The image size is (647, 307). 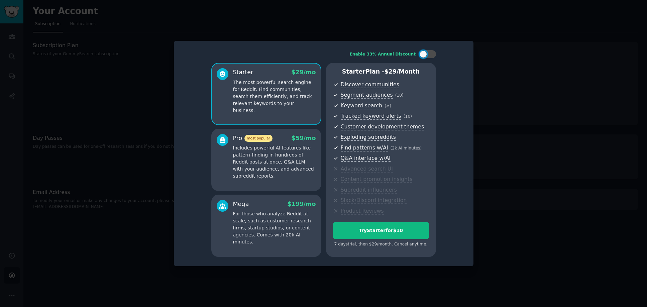 What do you see at coordinates (243, 72) in the screenshot?
I see `div: Starter` at bounding box center [243, 72].